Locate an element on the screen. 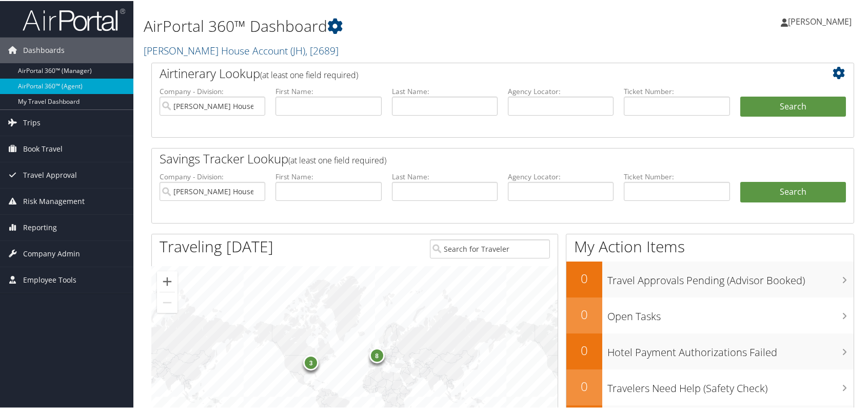  span: Reporting is located at coordinates (40, 226).